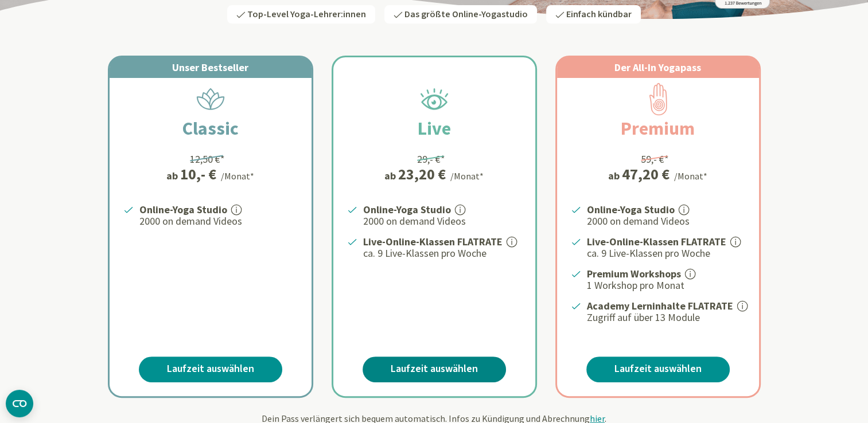  I want to click on h2: Live, so click(434, 128).